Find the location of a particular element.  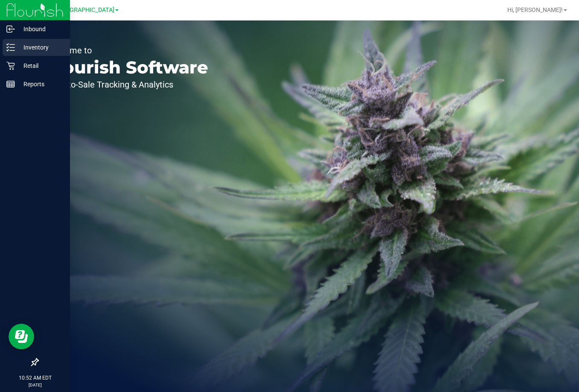

p: Inventory is located at coordinates (41, 47).